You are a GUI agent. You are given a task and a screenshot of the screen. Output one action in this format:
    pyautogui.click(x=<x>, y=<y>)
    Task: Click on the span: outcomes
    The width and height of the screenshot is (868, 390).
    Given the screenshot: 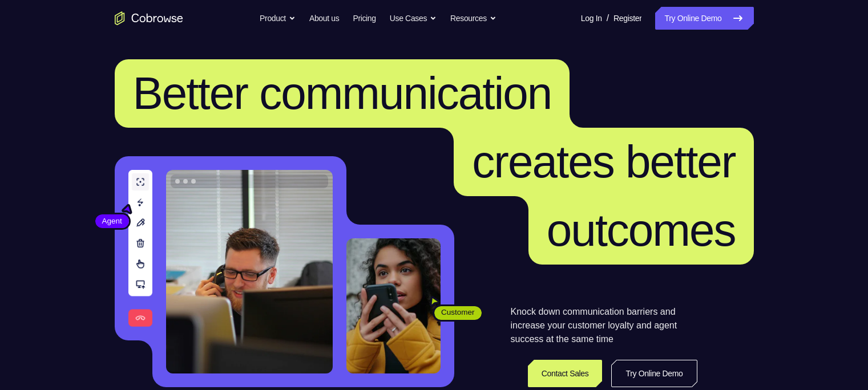 What is the action you would take?
    pyautogui.click(x=641, y=230)
    